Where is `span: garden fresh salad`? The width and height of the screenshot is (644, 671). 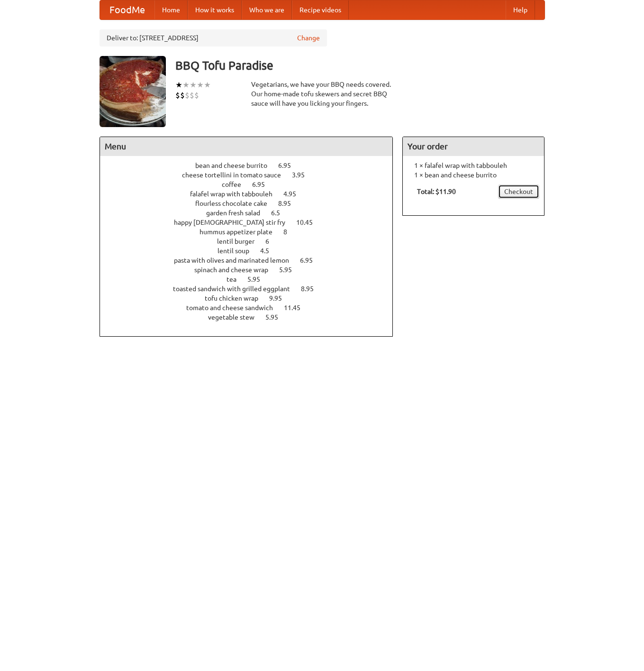 span: garden fresh salad is located at coordinates (238, 213).